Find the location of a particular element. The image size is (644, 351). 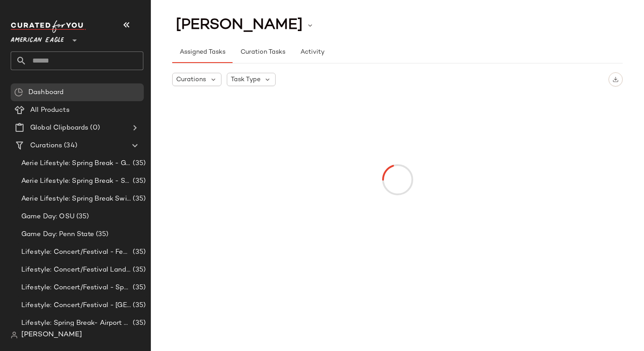

span: (0) is located at coordinates (94, 128).